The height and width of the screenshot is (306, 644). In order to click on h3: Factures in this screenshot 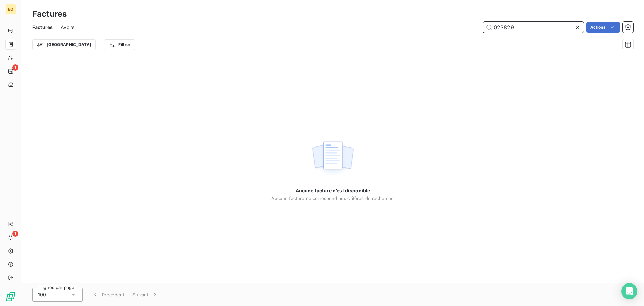, I will do `click(49, 14)`.